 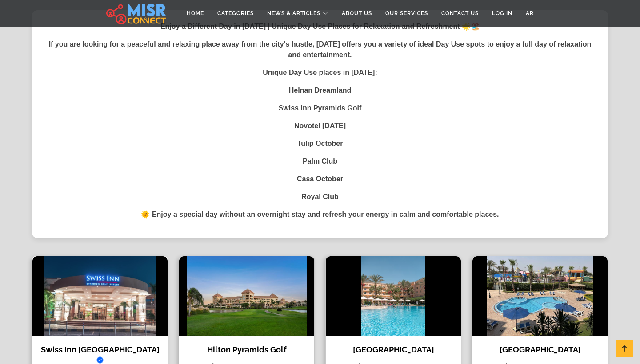 What do you see at coordinates (136, 13) in the screenshot?
I see `img: main.misr_connect` at bounding box center [136, 13].